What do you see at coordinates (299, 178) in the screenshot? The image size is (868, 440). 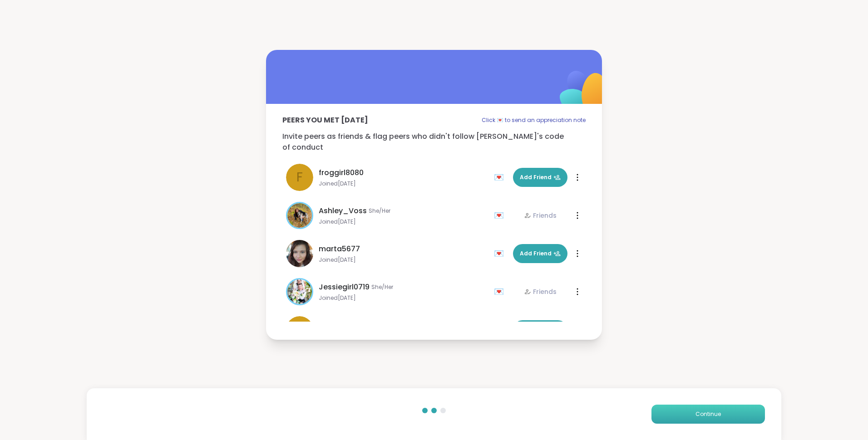 I see `span: f` at bounding box center [299, 178].